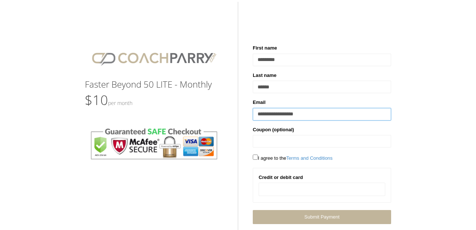 The image size is (476, 230). What do you see at coordinates (265, 48) in the screenshot?
I see `label: First name` at bounding box center [265, 48].